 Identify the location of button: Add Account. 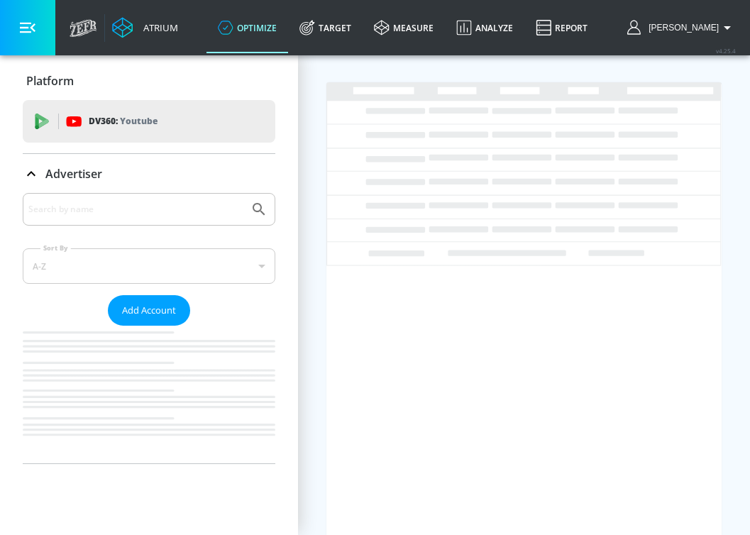
(149, 310).